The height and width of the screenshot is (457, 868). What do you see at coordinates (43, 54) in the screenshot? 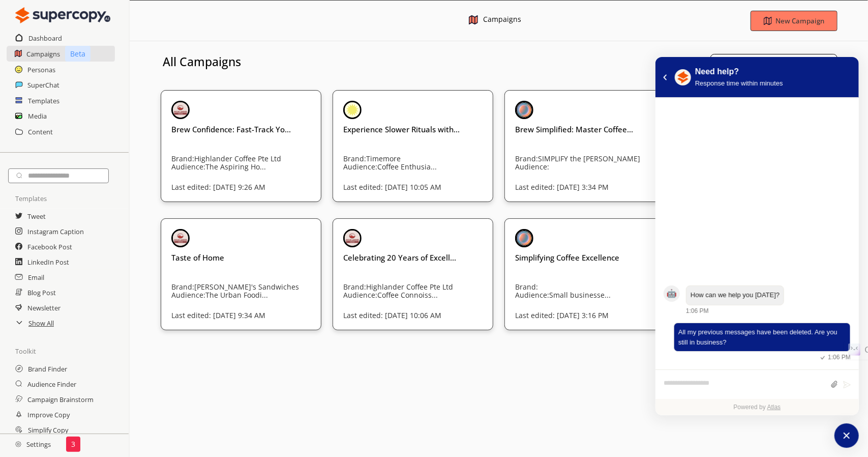
I see `h2: Campaigns` at bounding box center [43, 54].